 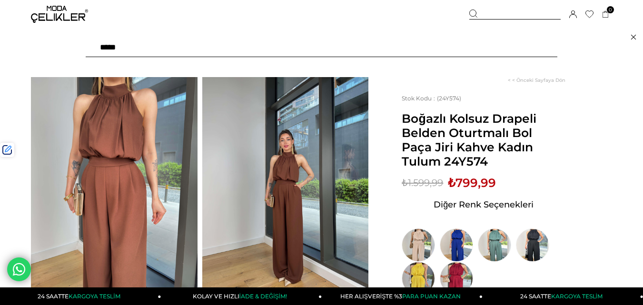 I want to click on a: HER ALIŞVERİŞTE %3PARA PUAN KAZAN, so click(x=402, y=296).